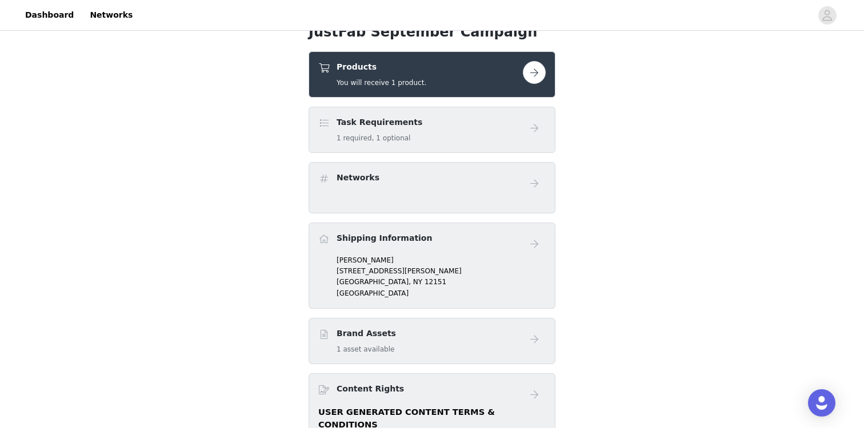 The height and width of the screenshot is (428, 864). What do you see at coordinates (111, 15) in the screenshot?
I see `a: Networks` at bounding box center [111, 15].